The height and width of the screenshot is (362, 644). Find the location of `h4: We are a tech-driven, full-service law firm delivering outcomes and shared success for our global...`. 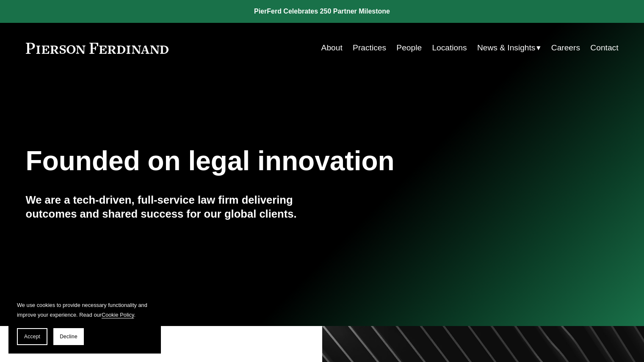

h4: We are a tech-driven, full-service law firm delivering outcomes and shared success for our global... is located at coordinates (174, 206).